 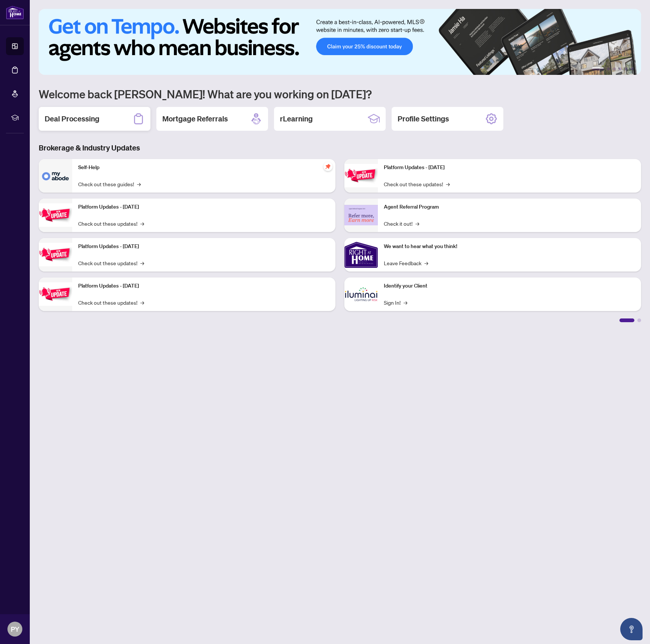 I want to click on img: Platform Updates - September 16, 2025, so click(x=55, y=215).